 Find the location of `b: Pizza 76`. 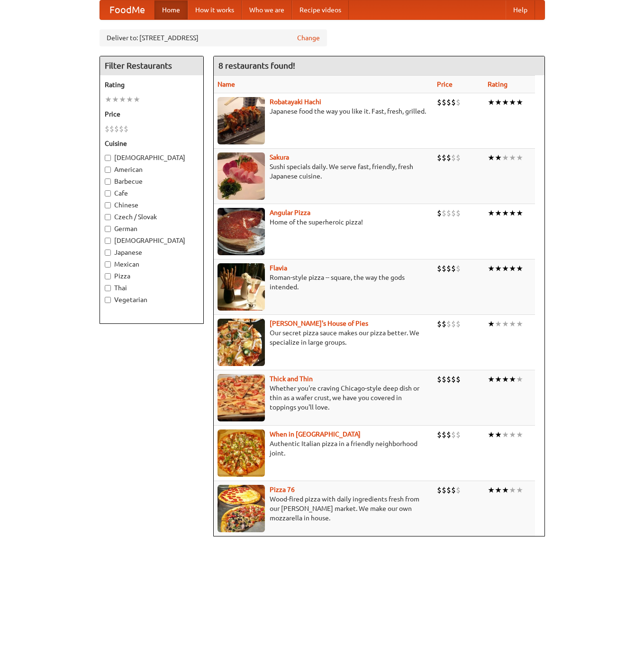

b: Pizza 76 is located at coordinates (282, 490).